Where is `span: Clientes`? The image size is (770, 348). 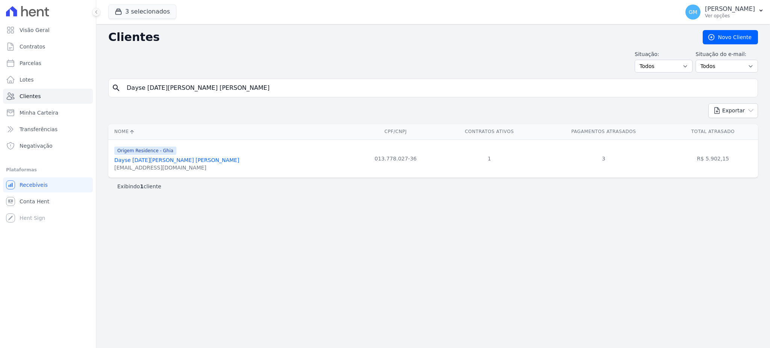 span: Clientes is located at coordinates (30, 96).